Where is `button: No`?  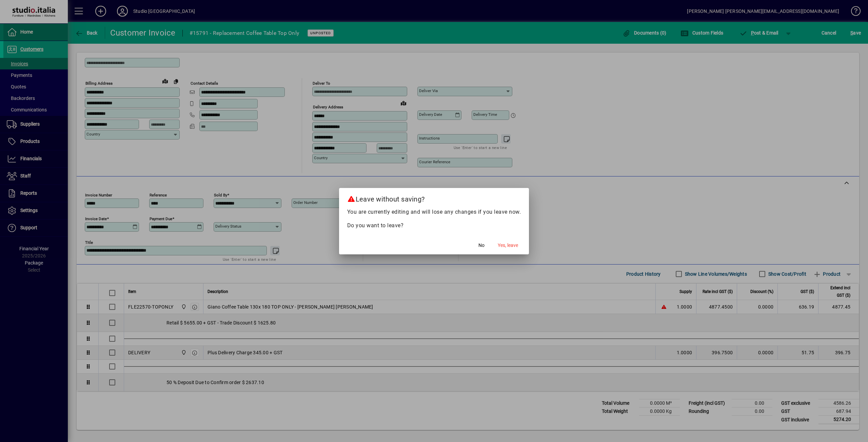 button: No is located at coordinates (482, 245).